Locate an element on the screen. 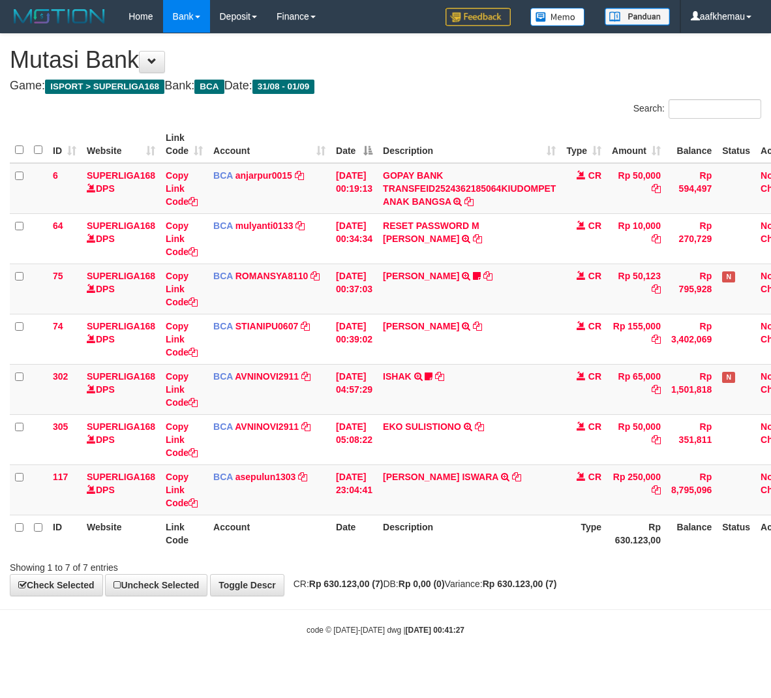  td: Rp 50,123 is located at coordinates (636, 288).